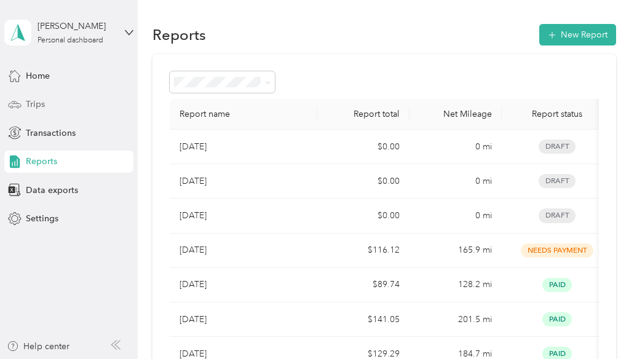  Describe the element at coordinates (456, 285) in the screenshot. I see `td: 128.2 mi` at that location.